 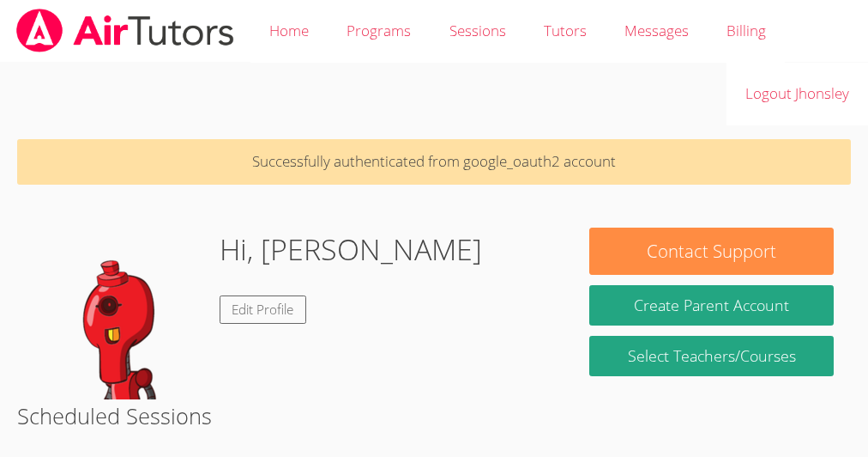 What do you see at coordinates (797, 94) in the screenshot?
I see `a: Logout Jhonsley` at bounding box center [797, 94].